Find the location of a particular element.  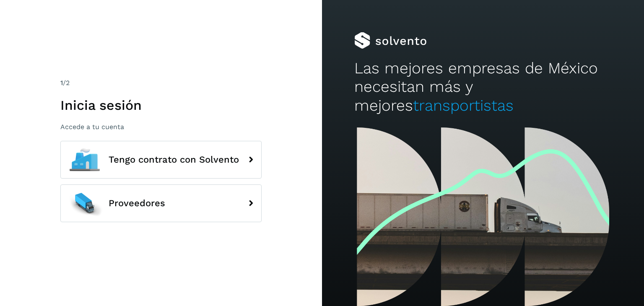

h2: Las mejores empresas de México necesitan más y mejores is located at coordinates (483, 87).